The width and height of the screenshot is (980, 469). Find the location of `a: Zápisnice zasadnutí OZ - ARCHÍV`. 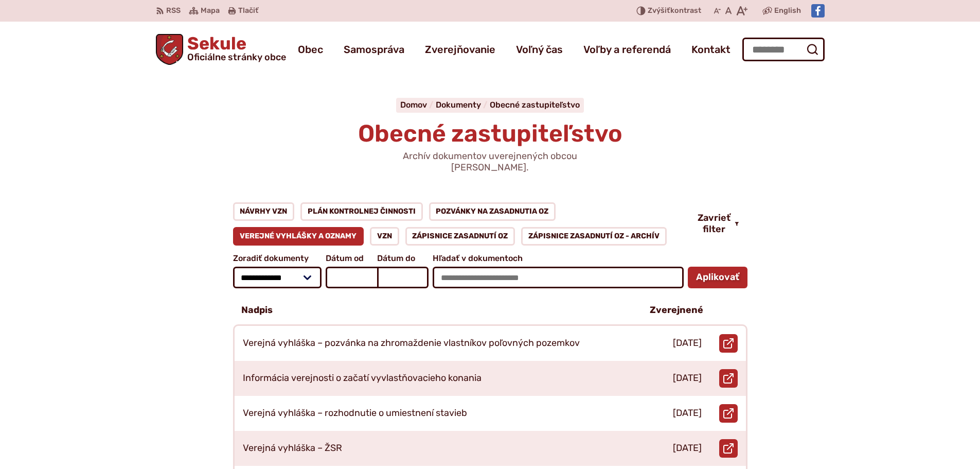

a: Zápisnice zasadnutí OZ - ARCHÍV is located at coordinates (594, 236).